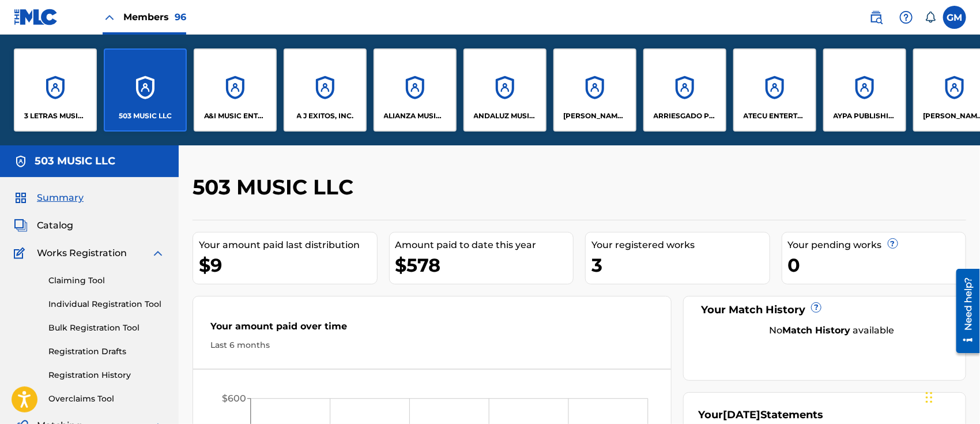 The width and height of the screenshot is (980, 424). Describe the element at coordinates (49, 198) in the screenshot. I see `a: SummarySummary` at that location.